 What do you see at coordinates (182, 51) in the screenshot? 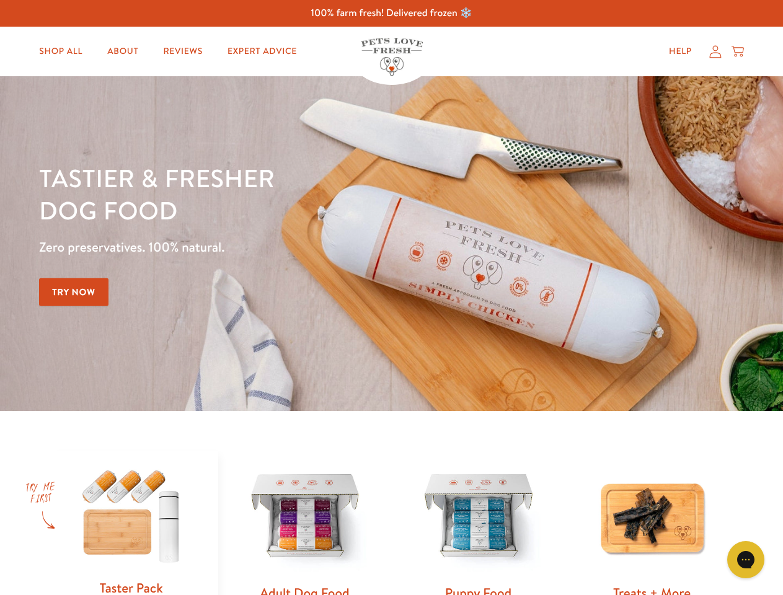
I see `a: Reviews` at bounding box center [182, 51].